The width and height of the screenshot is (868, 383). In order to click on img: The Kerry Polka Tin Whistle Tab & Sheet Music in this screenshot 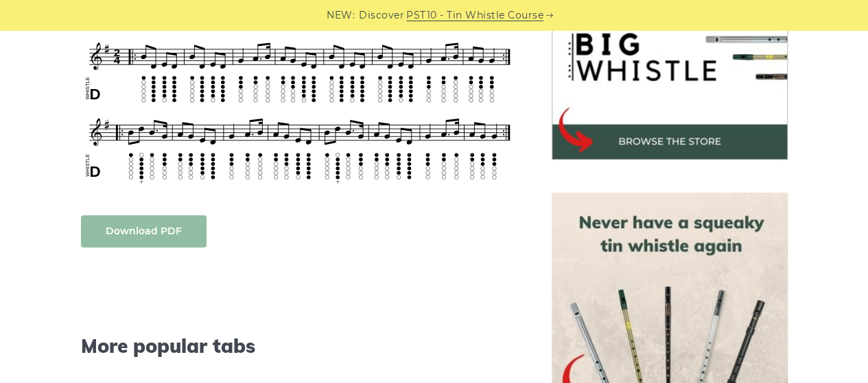, I will do `click(300, 94)`.